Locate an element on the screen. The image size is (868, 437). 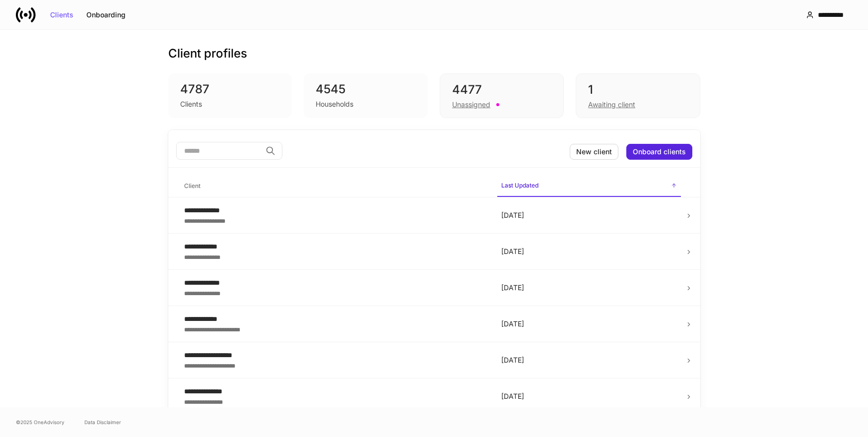
h6: Client is located at coordinates (192, 186).